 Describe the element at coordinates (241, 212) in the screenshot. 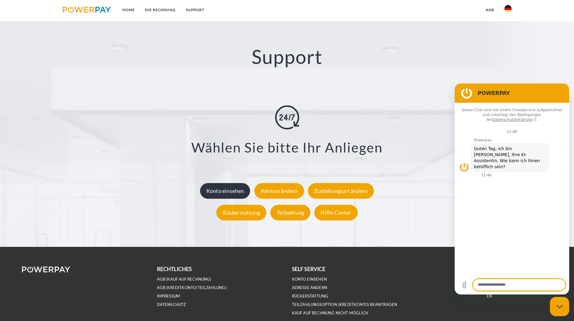

I see `div: Rückerstattung` at that location.